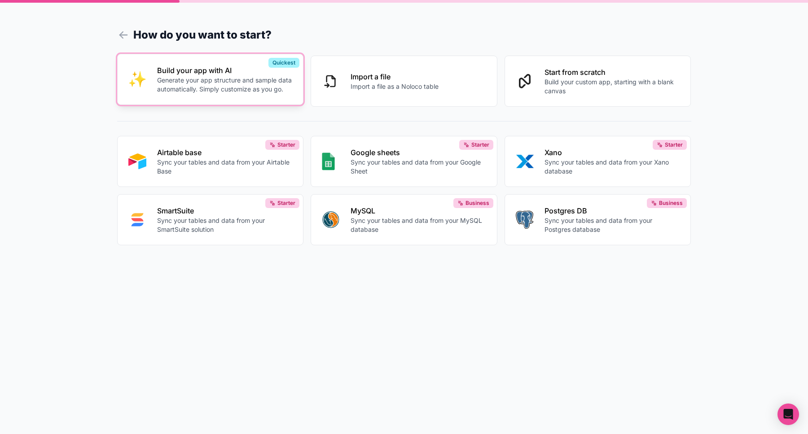 This screenshot has width=808, height=434. What do you see at coordinates (284, 63) in the screenshot?
I see `div: Quickest` at bounding box center [284, 63].